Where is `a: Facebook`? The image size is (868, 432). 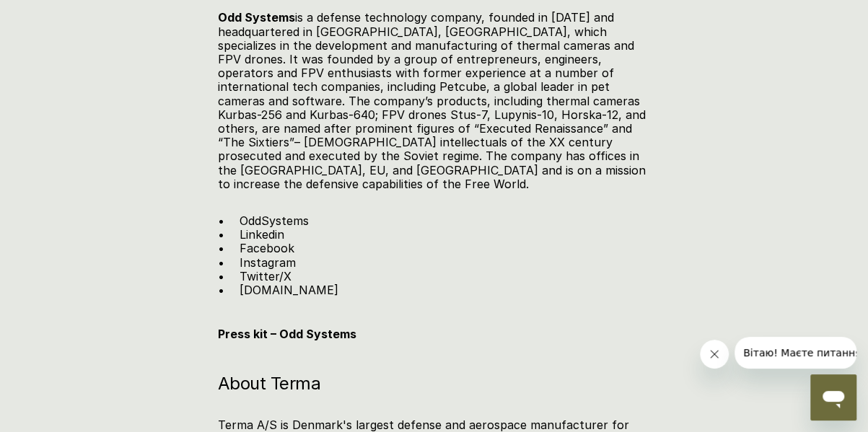
a: Facebook is located at coordinates (266, 248).